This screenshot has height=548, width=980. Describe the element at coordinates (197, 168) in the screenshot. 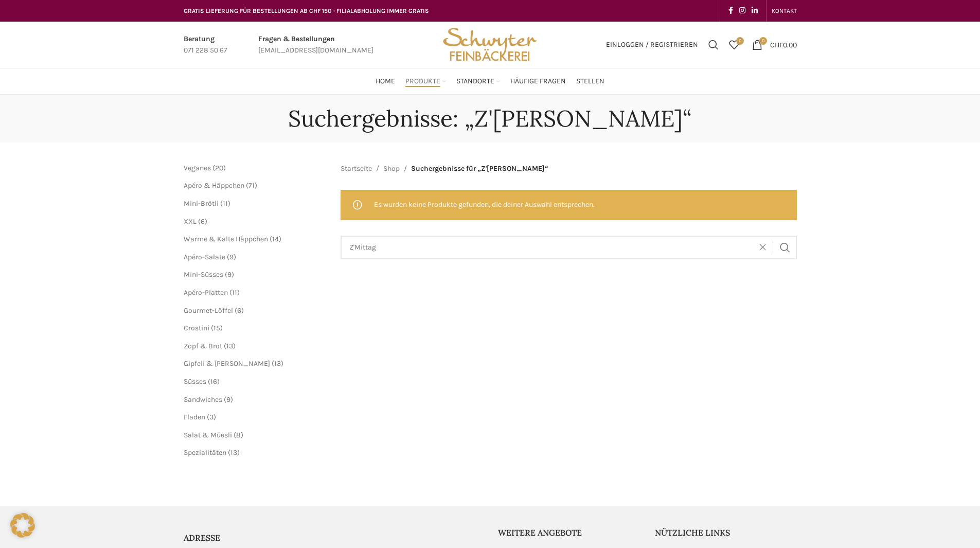

I see `a: Veganes` at that location.